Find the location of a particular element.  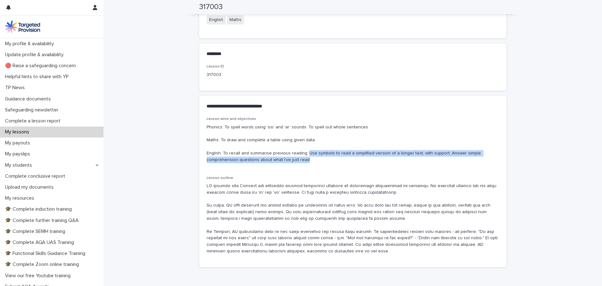

p: 317003 is located at coordinates (253, 75).